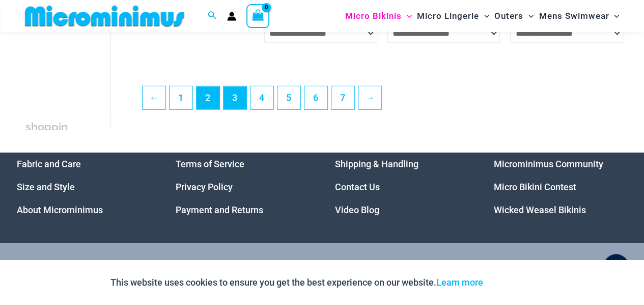 Image resolution: width=644 pixels, height=305 pixels. Describe the element at coordinates (296, 282) in the screenshot. I see `p: This website uses cookies to ensure you get the best experience on our website.` at that location.